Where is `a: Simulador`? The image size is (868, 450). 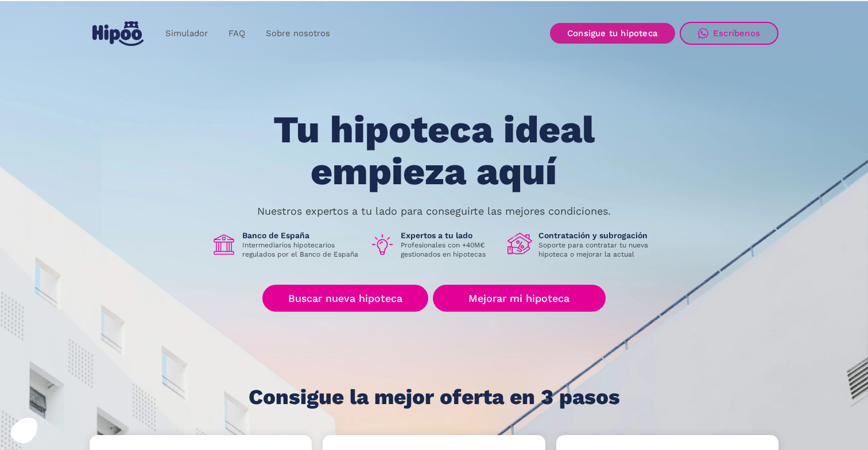 a: Simulador is located at coordinates (187, 33).